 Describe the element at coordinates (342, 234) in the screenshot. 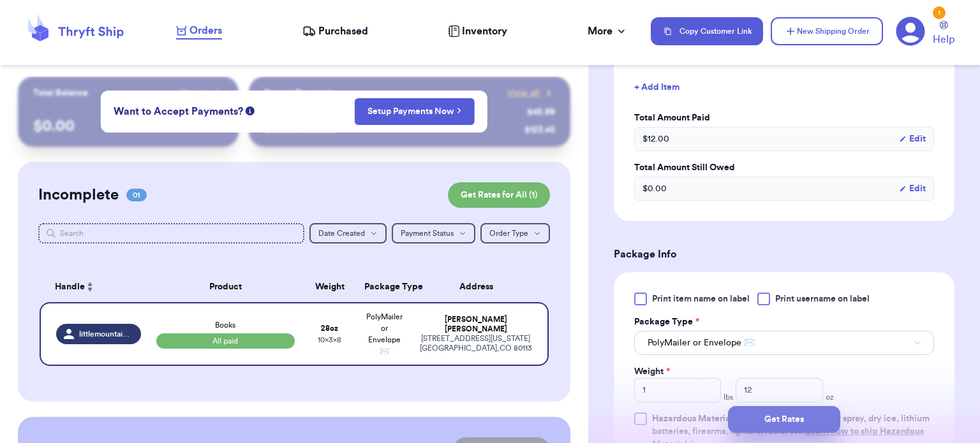

I see `span: Date Created` at that location.